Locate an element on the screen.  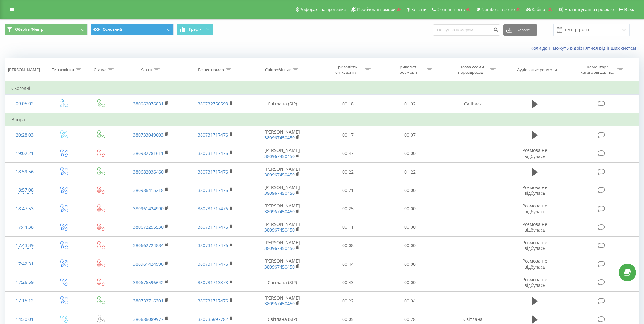
a: 380733049003 is located at coordinates (148, 135).